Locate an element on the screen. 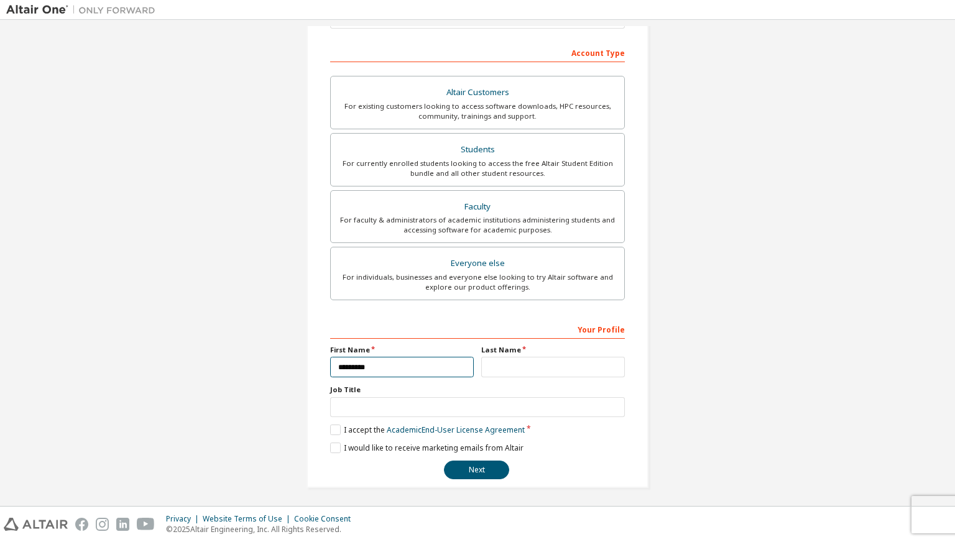  label: I would like to receive marketing emails from Altair is located at coordinates (426, 448).